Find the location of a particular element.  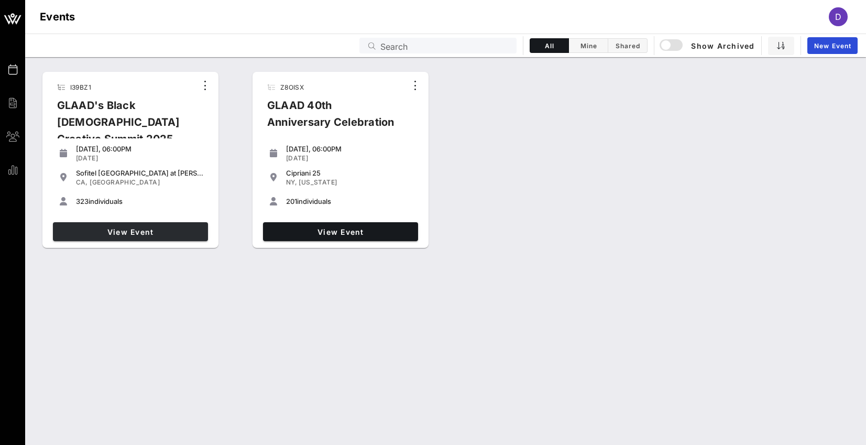

div: Cipriani 25 is located at coordinates (350, 173).